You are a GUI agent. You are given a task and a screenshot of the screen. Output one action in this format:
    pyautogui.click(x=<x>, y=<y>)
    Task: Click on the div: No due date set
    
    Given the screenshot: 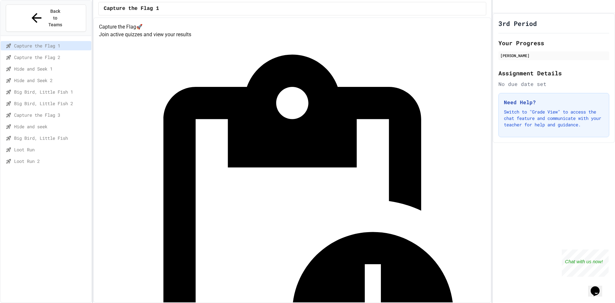 What is the action you would take?
    pyautogui.click(x=554, y=84)
    